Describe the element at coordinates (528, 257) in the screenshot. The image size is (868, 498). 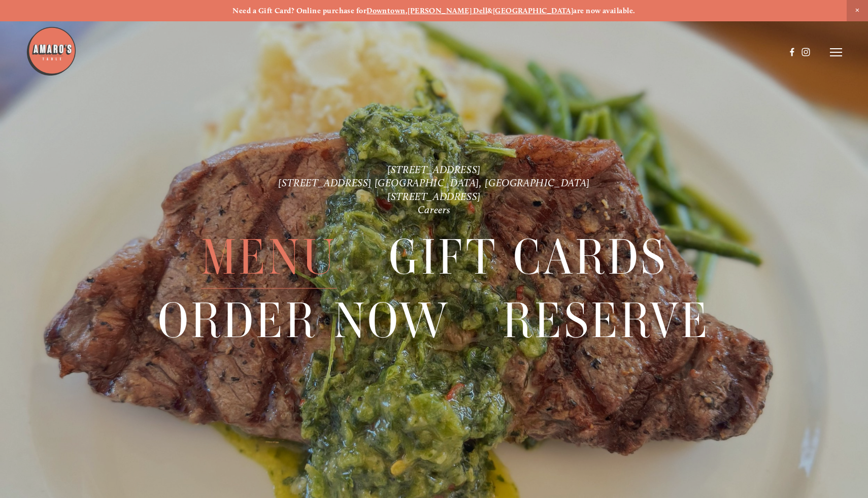
I see `a: Gift Cards` at that location.